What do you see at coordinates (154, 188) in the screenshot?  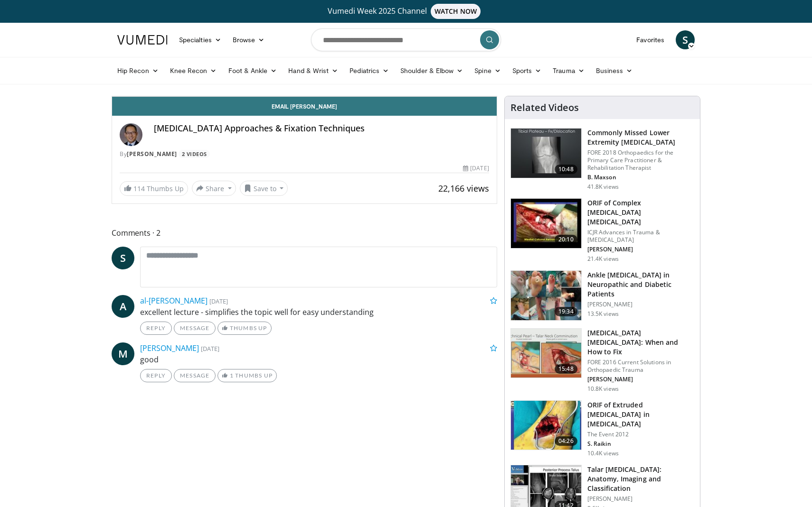 I see `a: 114 Thumbs Up` at bounding box center [154, 188].